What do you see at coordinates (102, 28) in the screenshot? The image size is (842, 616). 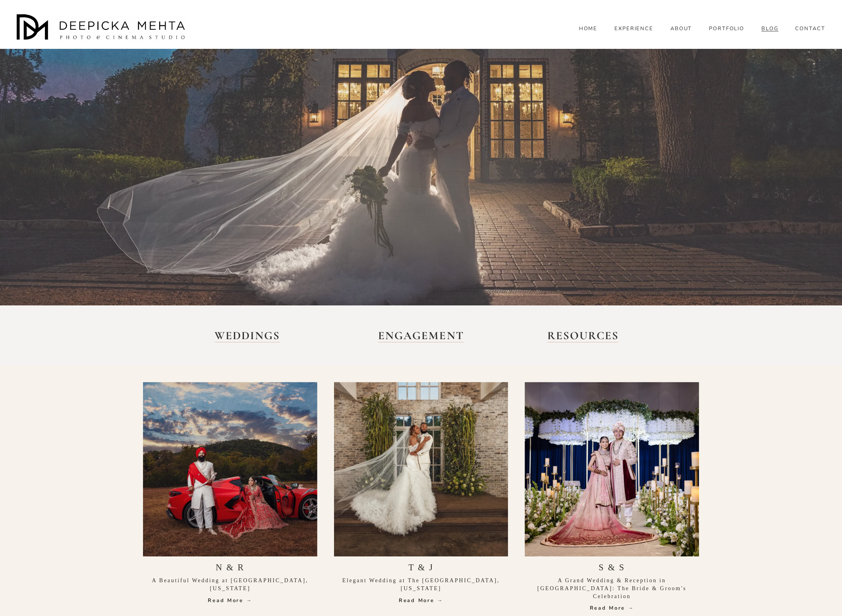 I see `img: Austin Wedding Photographer - Deepicka Mehta Photography &amp; Cinematography` at bounding box center [102, 28].